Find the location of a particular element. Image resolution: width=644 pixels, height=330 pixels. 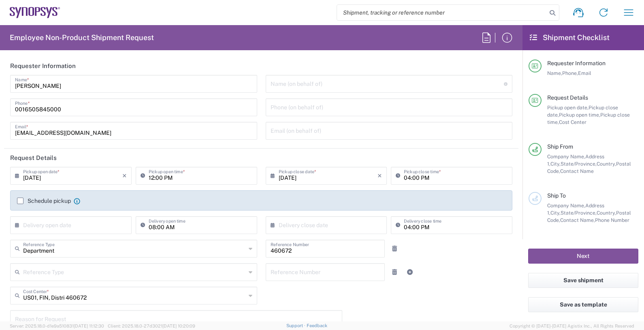

span: Requester Information is located at coordinates (576, 63).